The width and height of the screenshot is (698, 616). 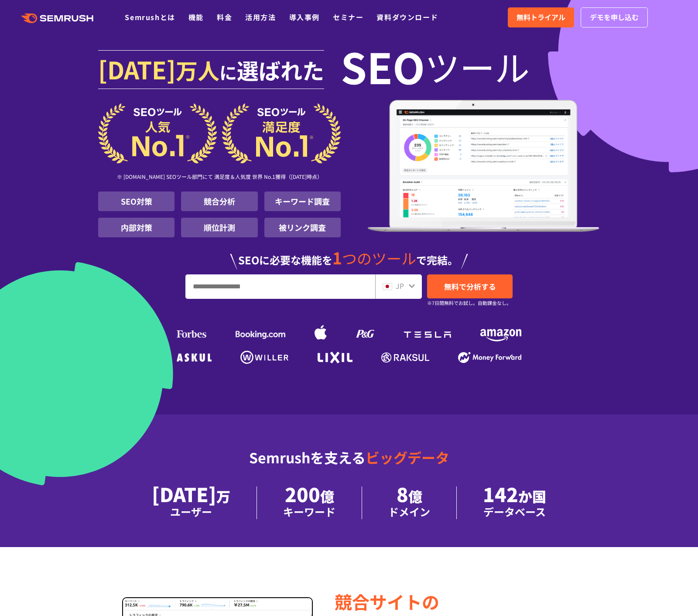 I want to click on a: 無料トライアル, so click(x=541, y=17).